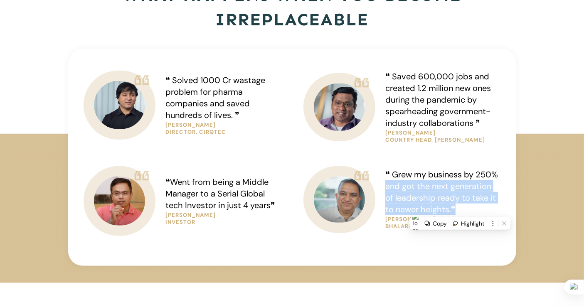 This screenshot has width=584, height=307. Describe the element at coordinates (441, 192) in the screenshot. I see `span: ❝ Grew my business by 250% and got the next generation of leadership ready to take it to newer he...` at that location.